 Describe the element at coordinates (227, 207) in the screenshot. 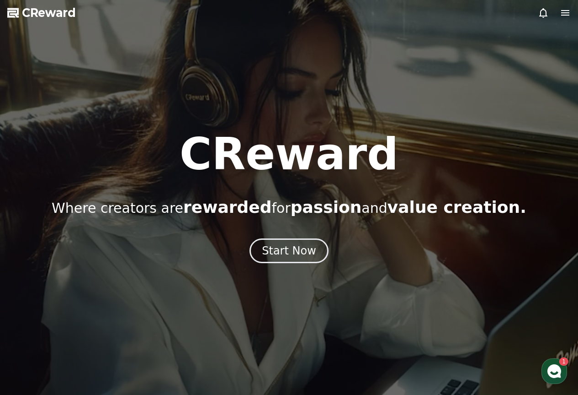

I see `span: rewarded` at that location.